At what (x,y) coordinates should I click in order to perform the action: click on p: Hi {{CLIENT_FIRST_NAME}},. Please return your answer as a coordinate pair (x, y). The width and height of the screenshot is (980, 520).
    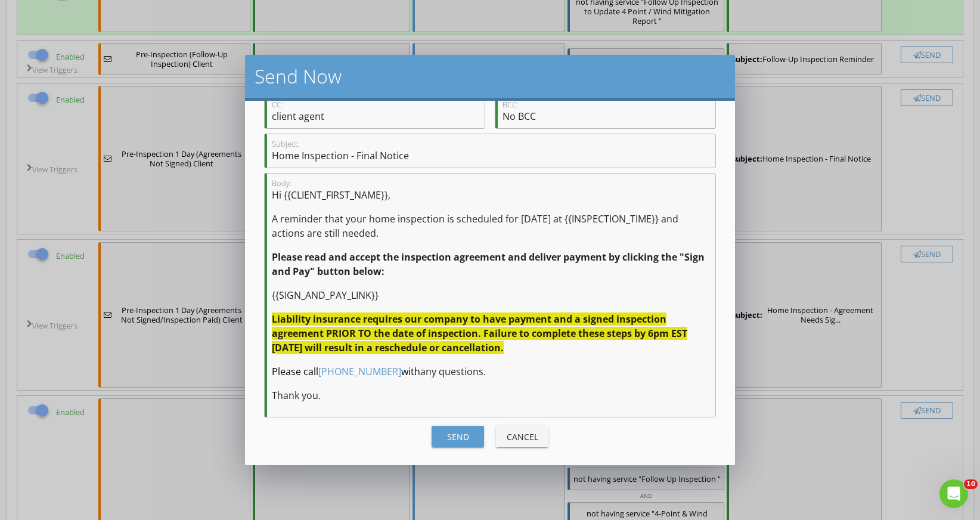
    Looking at the image, I should click on (491, 195).